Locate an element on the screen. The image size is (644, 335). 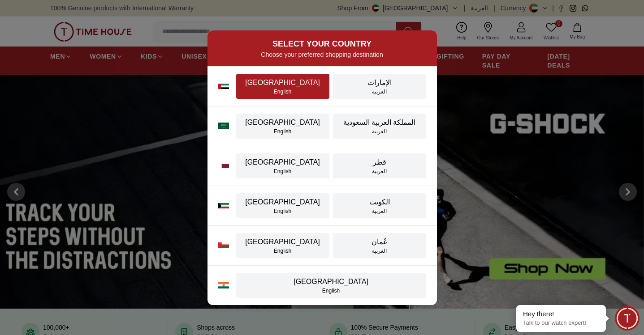
div: الإمارات is located at coordinates (379, 83).